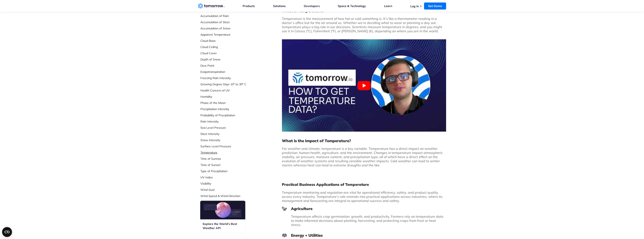  Describe the element at coordinates (228, 109) in the screenshot. I see `a: Precipitation Intensity` at that location.